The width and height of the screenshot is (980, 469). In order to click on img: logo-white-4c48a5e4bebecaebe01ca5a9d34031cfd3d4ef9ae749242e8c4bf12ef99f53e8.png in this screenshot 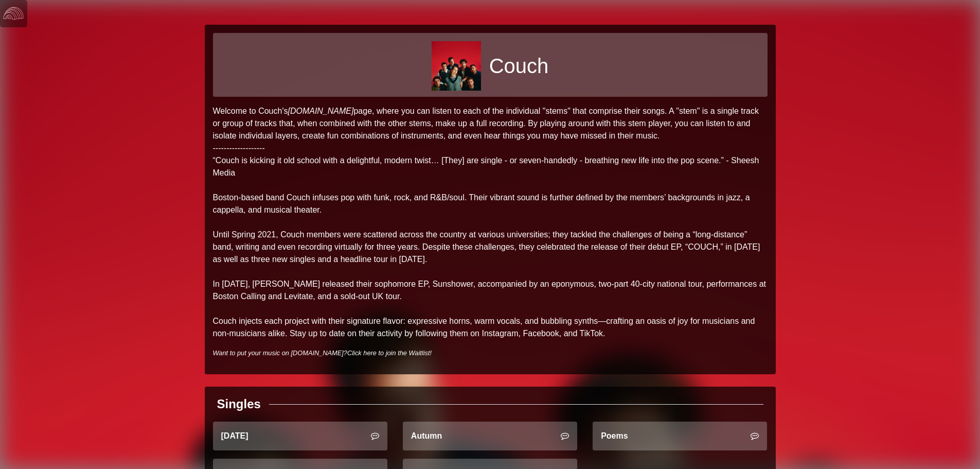, I will do `click(14, 14)`.